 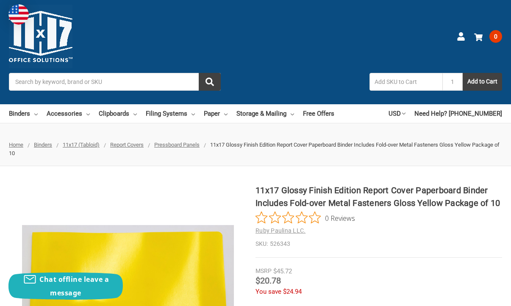 I want to click on span: Pressboard Panels, so click(x=177, y=144).